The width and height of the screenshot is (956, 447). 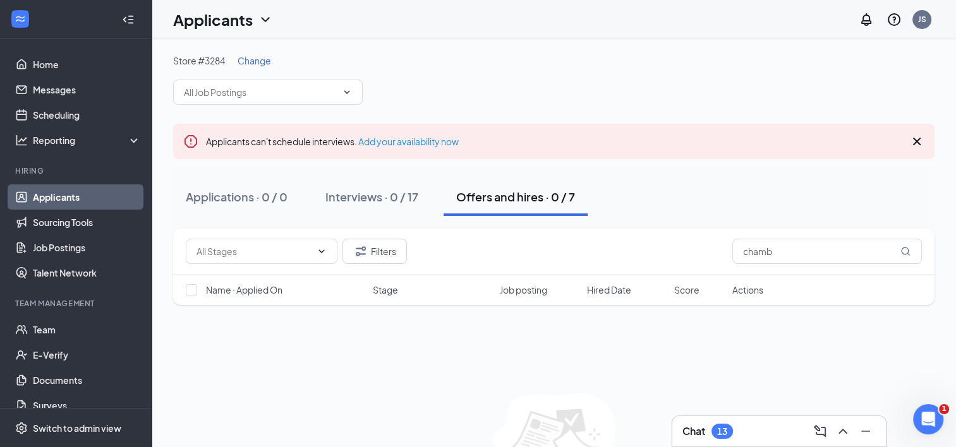 What do you see at coordinates (87, 140) in the screenshot?
I see `div: Reporting` at bounding box center [87, 140].